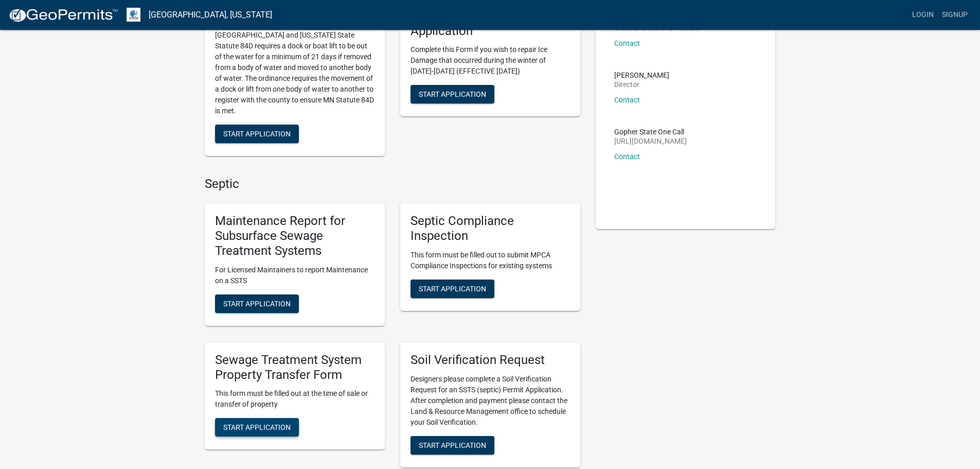 This screenshot has height=469, width=980. Describe the element at coordinates (651, 132) in the screenshot. I see `p: Gopher State One Call` at that location.